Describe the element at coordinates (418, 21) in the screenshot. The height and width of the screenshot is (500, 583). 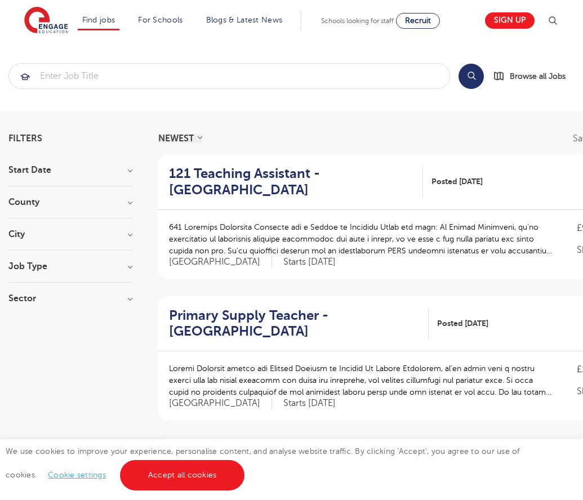
I see `a: Recruit` at that location.